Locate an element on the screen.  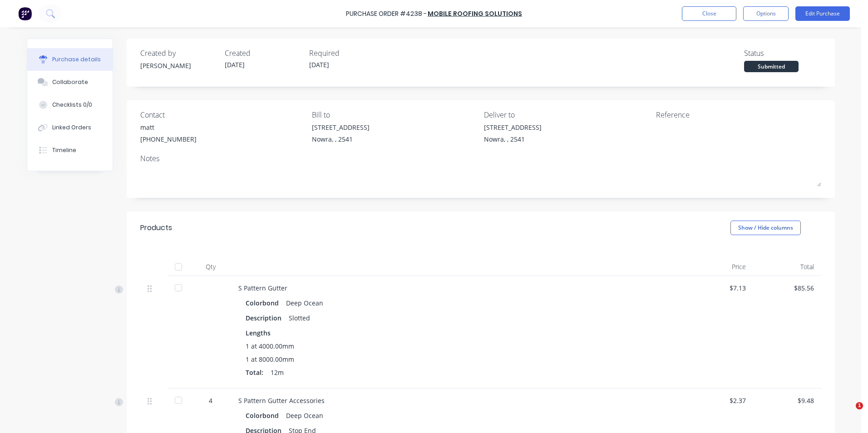
button: Checklists 0/0 is located at coordinates (70, 105).